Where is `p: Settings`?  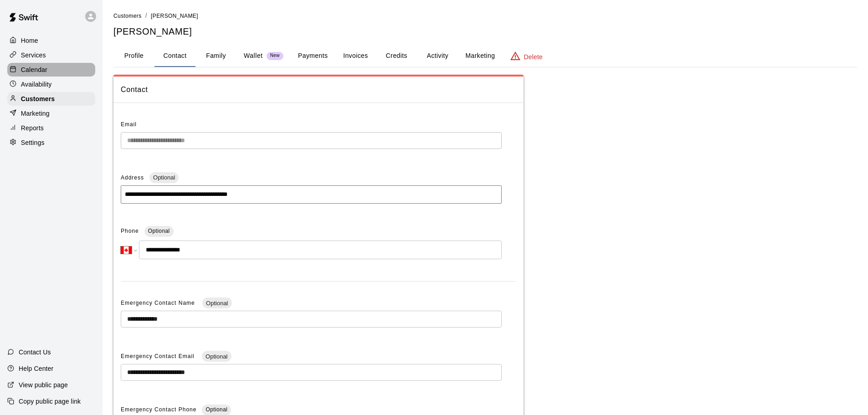 p: Settings is located at coordinates (33, 143).